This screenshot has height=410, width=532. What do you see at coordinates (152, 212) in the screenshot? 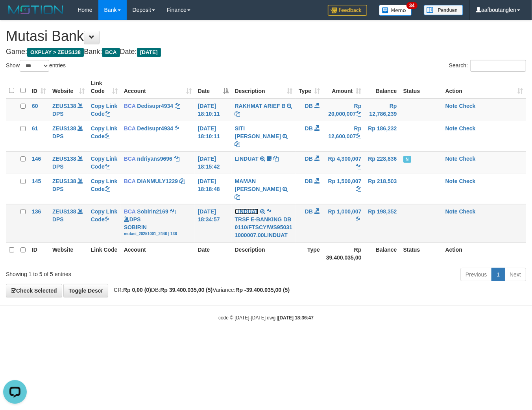
I see `a: Sobirin2169` at bounding box center [152, 212].